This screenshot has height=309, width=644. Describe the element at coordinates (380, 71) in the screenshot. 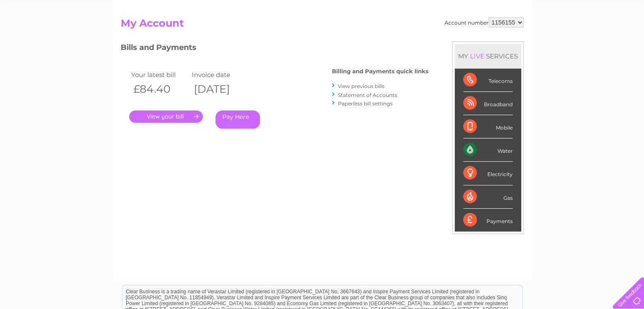

I see `h4: Billing and Payments quick links` at that location.